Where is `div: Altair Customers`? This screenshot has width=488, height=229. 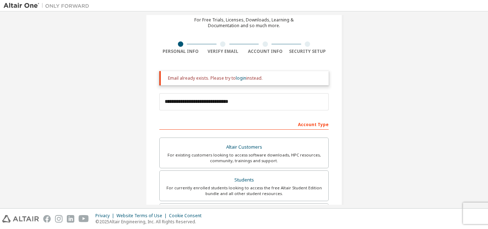
div: Altair Customers is located at coordinates (244, 147).